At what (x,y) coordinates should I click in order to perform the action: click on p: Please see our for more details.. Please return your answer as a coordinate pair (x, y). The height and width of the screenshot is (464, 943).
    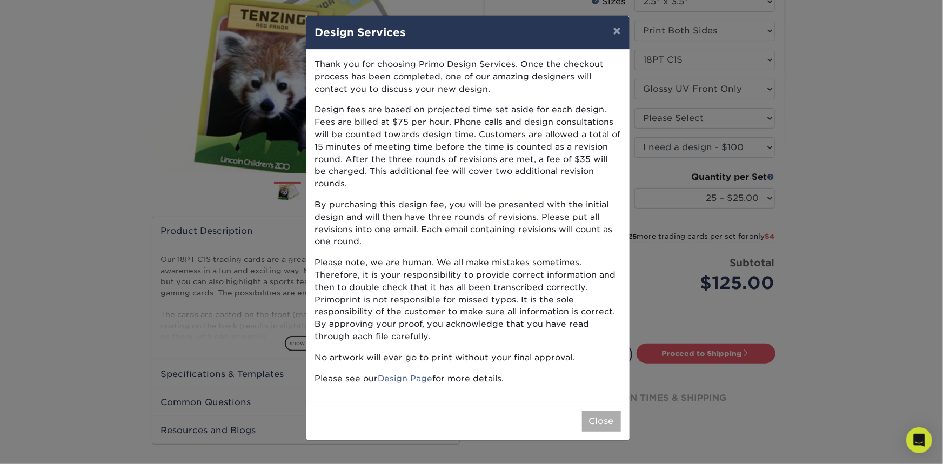
    Looking at the image, I should click on (468, 379).